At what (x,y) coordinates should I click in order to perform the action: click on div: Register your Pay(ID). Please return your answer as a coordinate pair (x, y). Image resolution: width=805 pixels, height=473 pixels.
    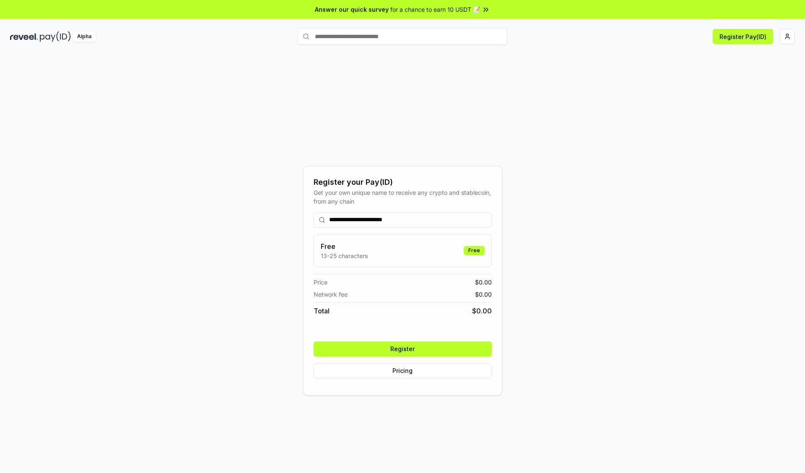
    Looking at the image, I should click on (402, 182).